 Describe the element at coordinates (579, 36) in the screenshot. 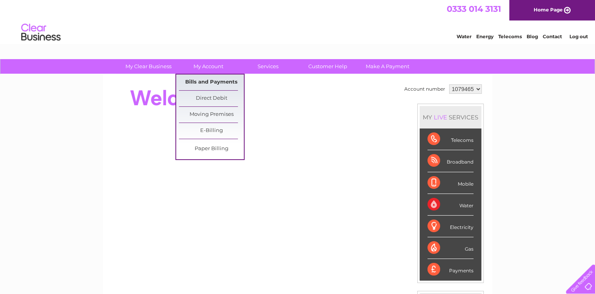

I see `a: Log out` at that location.